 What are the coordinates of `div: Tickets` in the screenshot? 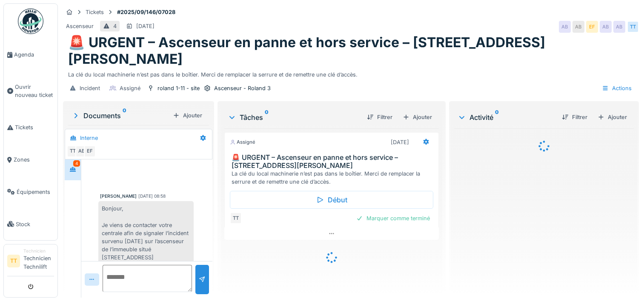 It's located at (95, 12).